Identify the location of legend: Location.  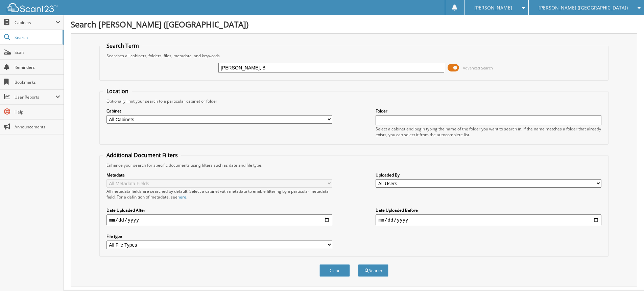
(117, 91).